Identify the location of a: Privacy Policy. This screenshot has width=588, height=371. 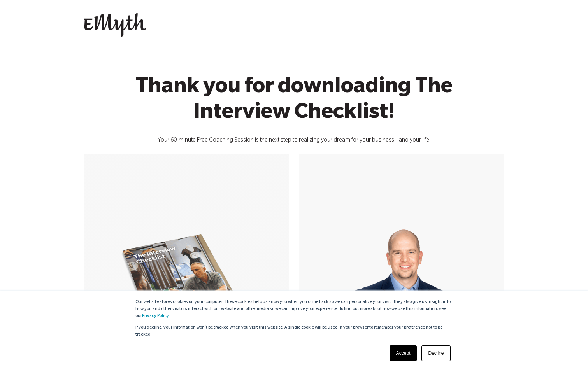
(155, 316).